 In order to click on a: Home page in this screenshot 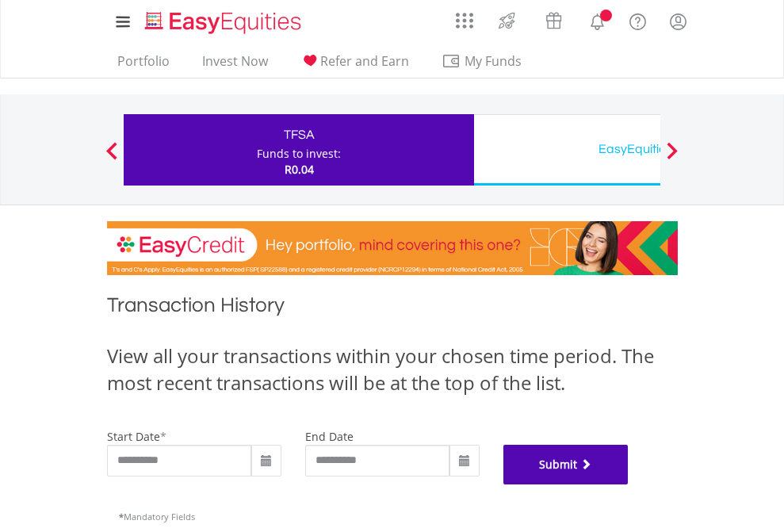, I will do `click(223, 20)`.